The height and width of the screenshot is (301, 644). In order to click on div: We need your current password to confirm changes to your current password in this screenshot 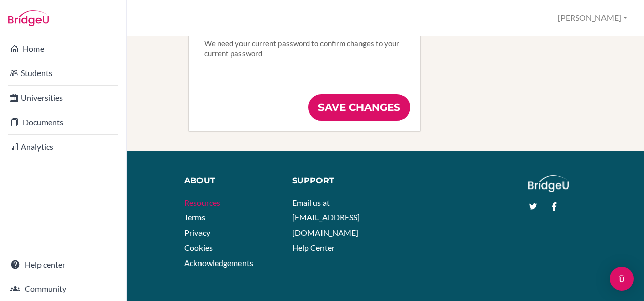, I will do `click(305, 48)`.